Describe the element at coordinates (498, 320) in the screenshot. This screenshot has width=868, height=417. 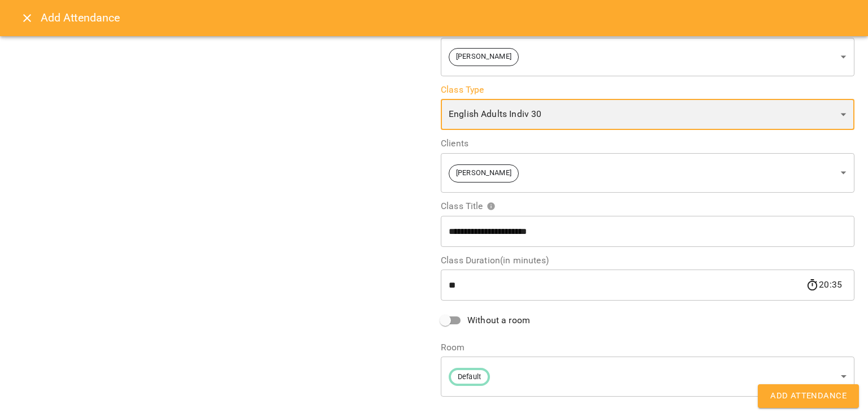
I see `span: Without a room` at that location.